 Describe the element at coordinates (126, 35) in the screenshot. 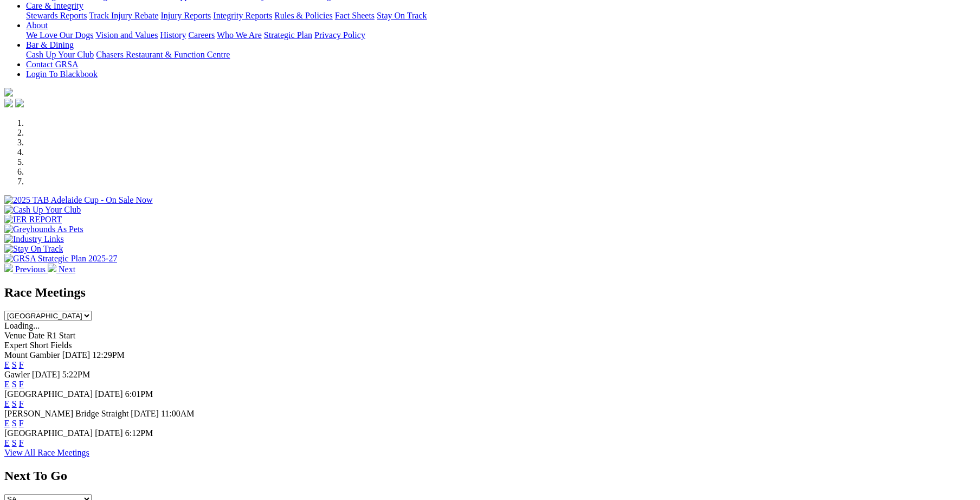

I see `a: Vision and Values` at that location.